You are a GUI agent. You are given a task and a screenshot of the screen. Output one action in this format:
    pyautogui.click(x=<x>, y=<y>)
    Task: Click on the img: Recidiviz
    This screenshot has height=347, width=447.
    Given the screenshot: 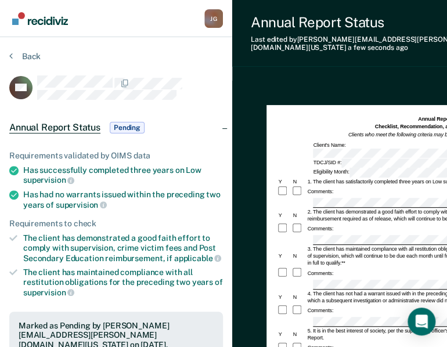 What is the action you would take?
    pyautogui.click(x=40, y=19)
    